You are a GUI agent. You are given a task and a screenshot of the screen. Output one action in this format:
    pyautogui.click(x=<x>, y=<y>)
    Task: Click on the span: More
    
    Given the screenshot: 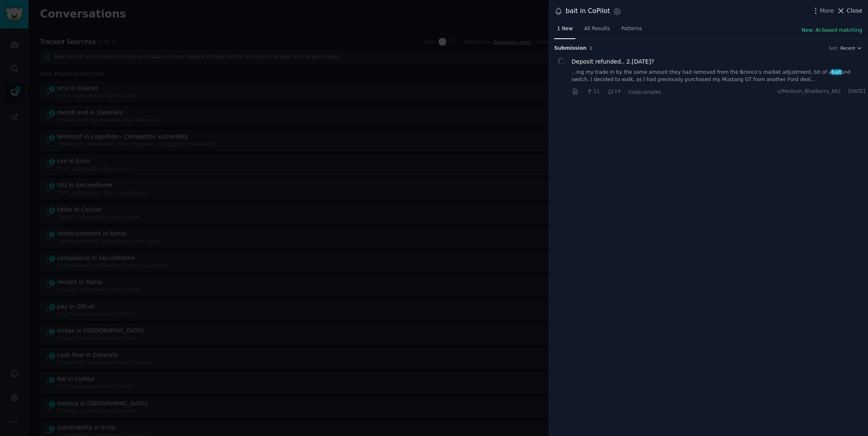 What is the action you would take?
    pyautogui.click(x=826, y=10)
    